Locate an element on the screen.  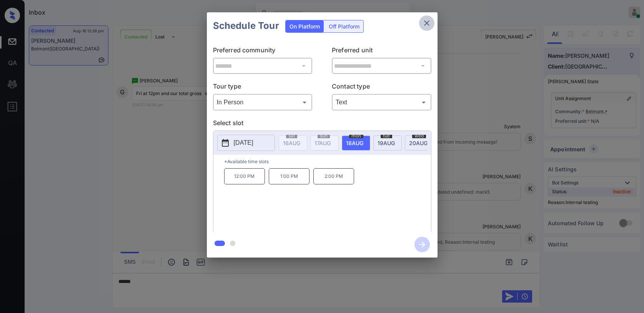
button: close is located at coordinates (427, 23).